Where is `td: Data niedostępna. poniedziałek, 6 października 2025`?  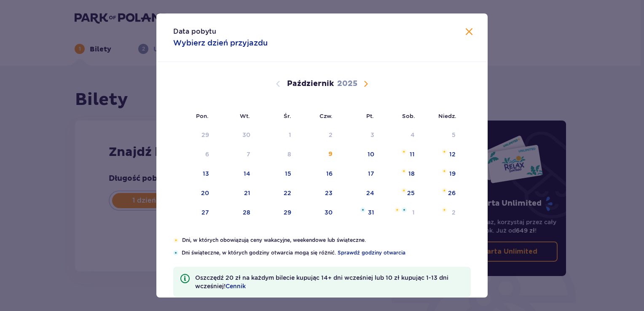
td: Data niedostępna. poniedziałek, 6 października 2025 is located at coordinates (194, 155).